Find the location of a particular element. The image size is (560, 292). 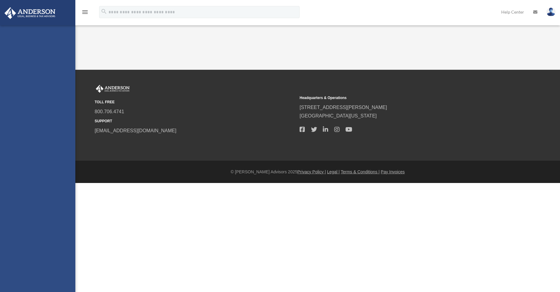

small: SUPPORT is located at coordinates (195, 121).